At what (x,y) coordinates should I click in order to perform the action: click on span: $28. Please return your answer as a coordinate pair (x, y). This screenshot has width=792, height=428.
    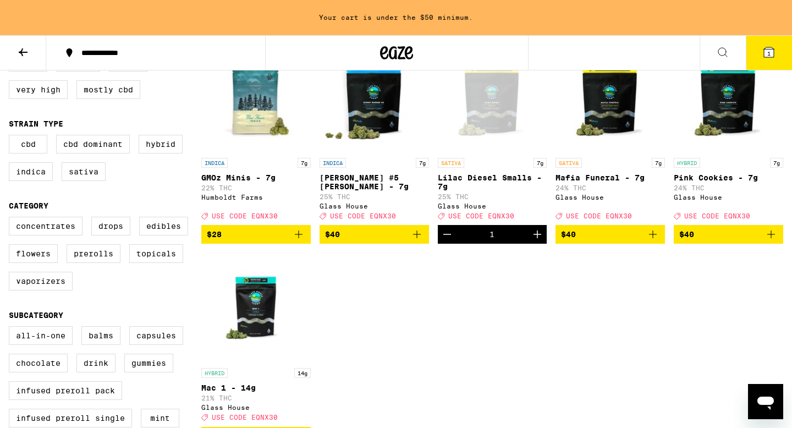
    Looking at the image, I should click on (214, 234).